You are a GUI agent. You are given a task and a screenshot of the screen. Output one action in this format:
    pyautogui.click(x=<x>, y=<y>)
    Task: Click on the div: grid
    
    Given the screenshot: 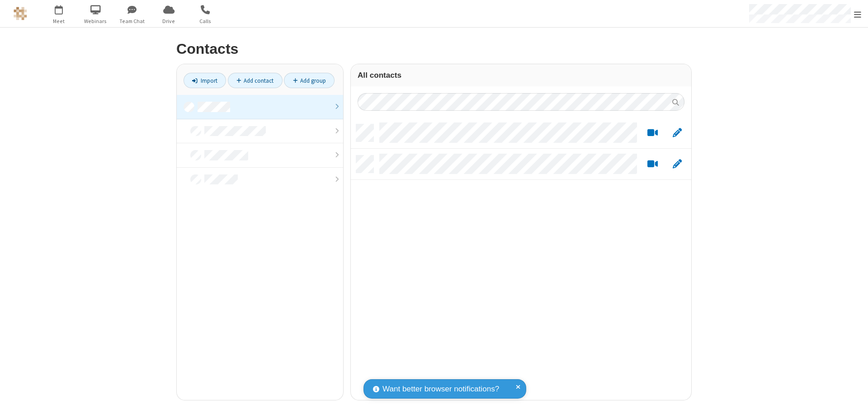 What is the action you would take?
    pyautogui.click(x=521, y=259)
    